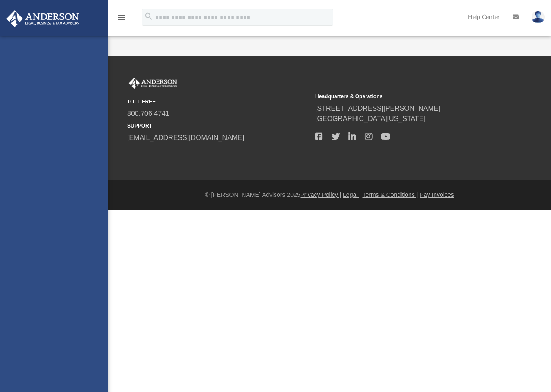  What do you see at coordinates (218, 126) in the screenshot?
I see `small: SUPPORT` at bounding box center [218, 126].